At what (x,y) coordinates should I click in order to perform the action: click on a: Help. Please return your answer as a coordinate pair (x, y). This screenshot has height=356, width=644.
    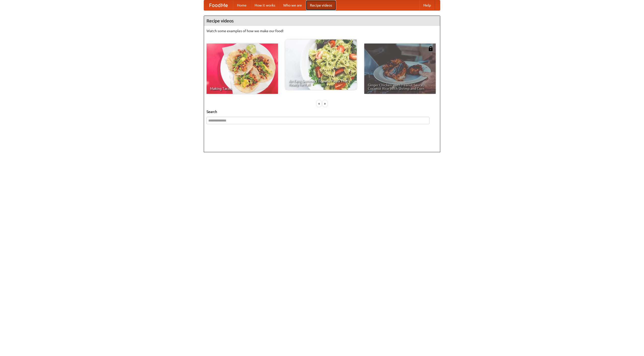
    Looking at the image, I should click on (427, 5).